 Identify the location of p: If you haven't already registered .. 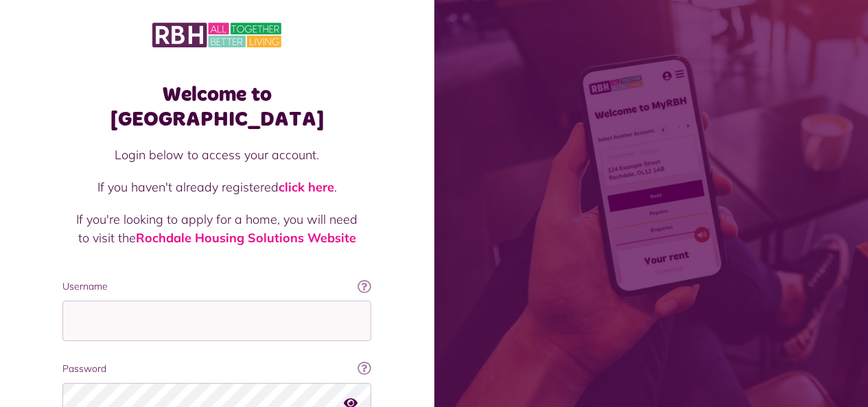
(217, 187).